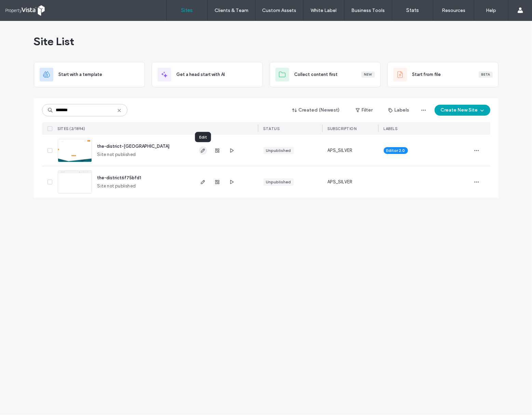 This screenshot has height=415, width=532. I want to click on span: Start from file, so click(427, 74).